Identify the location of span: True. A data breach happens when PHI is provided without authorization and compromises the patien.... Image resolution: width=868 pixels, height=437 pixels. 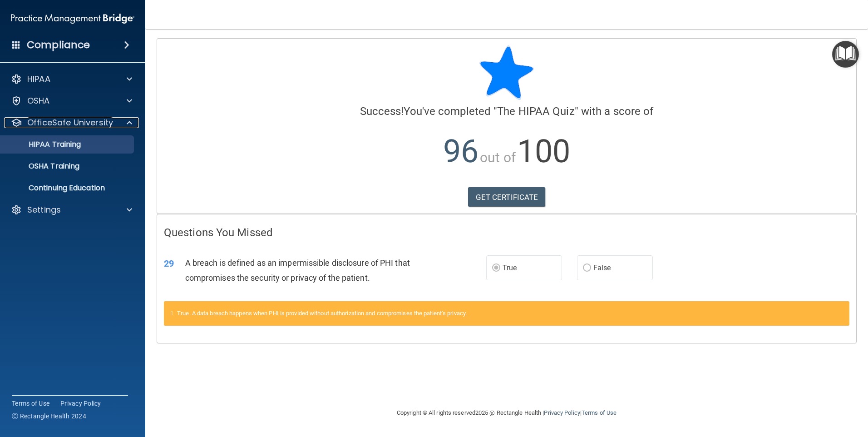
(322, 313).